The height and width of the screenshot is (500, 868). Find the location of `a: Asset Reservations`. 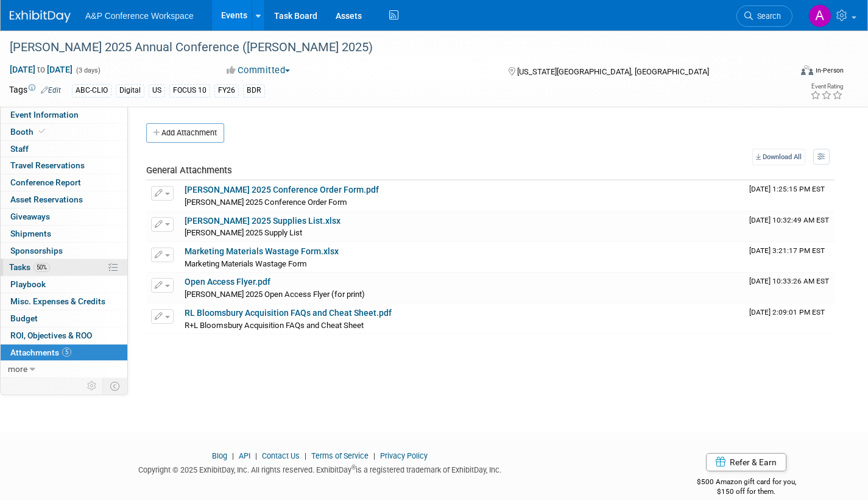

a: Asset Reservations is located at coordinates (64, 199).